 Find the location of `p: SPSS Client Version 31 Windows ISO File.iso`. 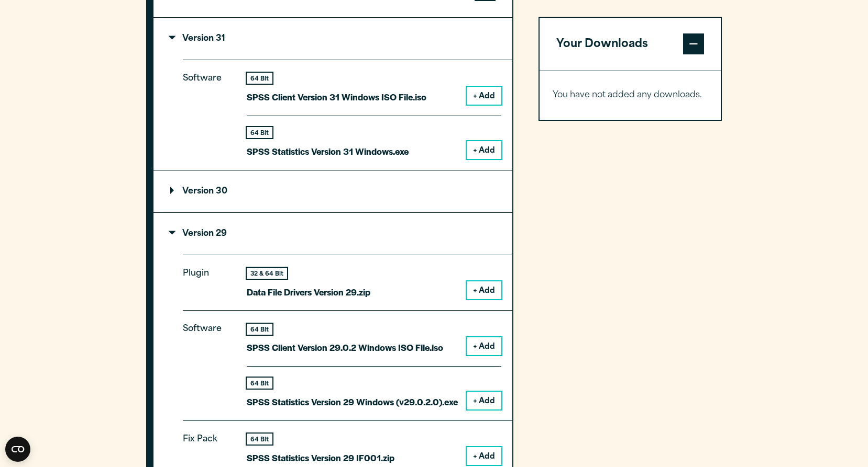

p: SPSS Client Version 31 Windows ISO File.iso is located at coordinates (336, 97).